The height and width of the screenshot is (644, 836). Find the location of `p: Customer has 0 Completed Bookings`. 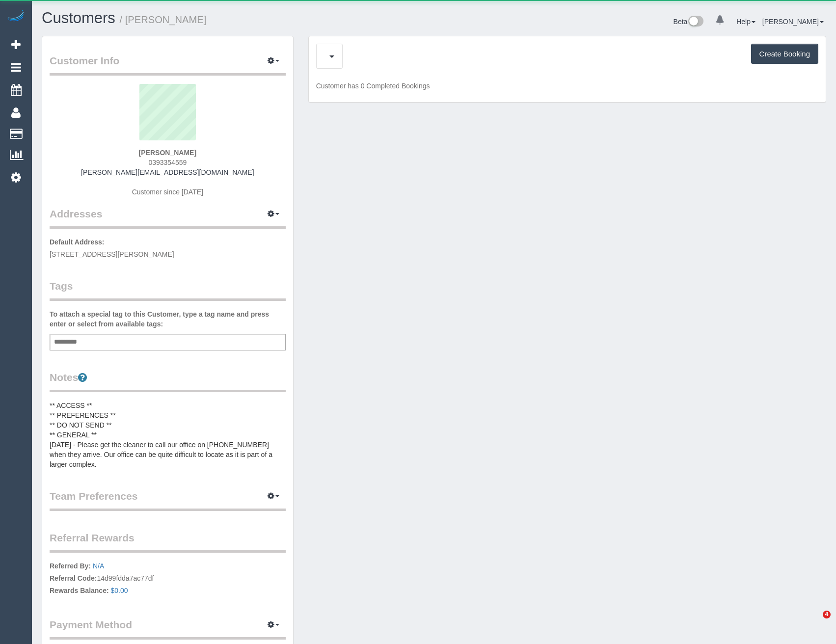

p: Customer has 0 Completed Bookings is located at coordinates (567, 86).